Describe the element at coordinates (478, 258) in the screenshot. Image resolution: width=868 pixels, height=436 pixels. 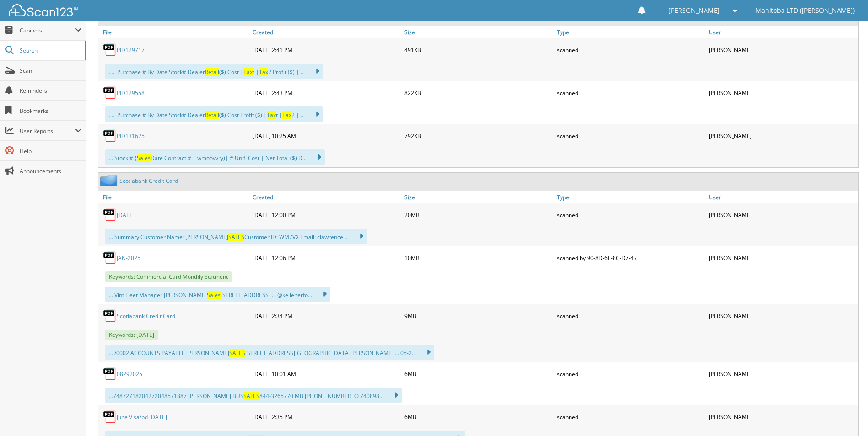
I see `div: 10MB` at that location.